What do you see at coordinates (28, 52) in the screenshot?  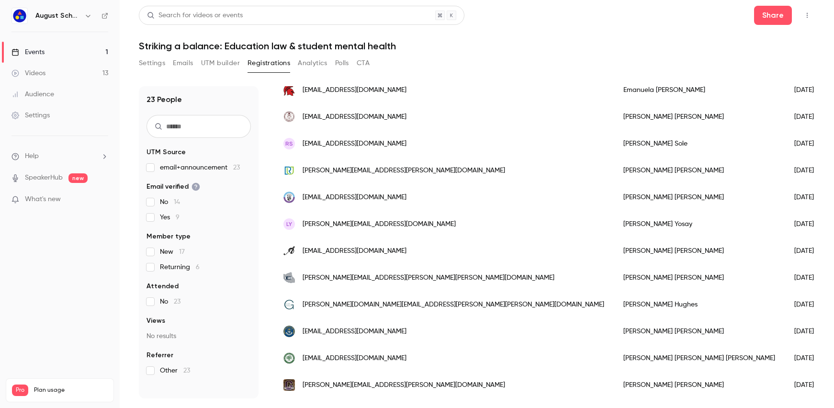 I see `div: Events` at bounding box center [28, 52].